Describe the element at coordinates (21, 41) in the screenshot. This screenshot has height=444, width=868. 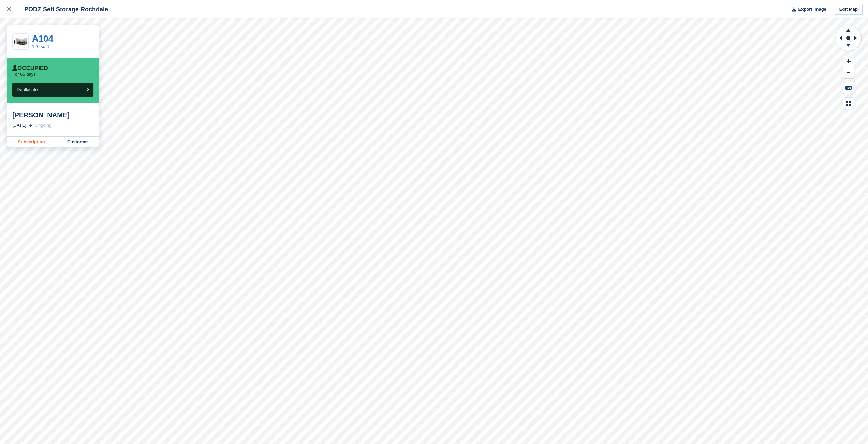
I see `img: 125-sqft-unit.jpg` at that location.